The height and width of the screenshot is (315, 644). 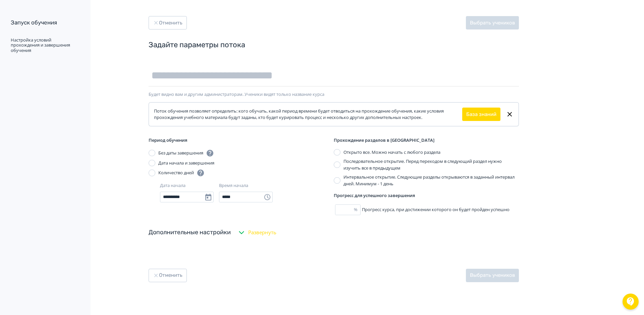 What do you see at coordinates (173, 186) in the screenshot?
I see `div: Дата начала` at bounding box center [173, 186].